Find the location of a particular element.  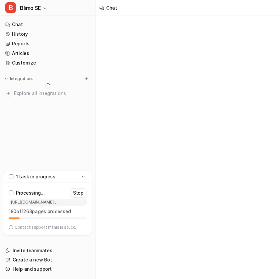

img: menu_add.svg is located at coordinates (86, 79).